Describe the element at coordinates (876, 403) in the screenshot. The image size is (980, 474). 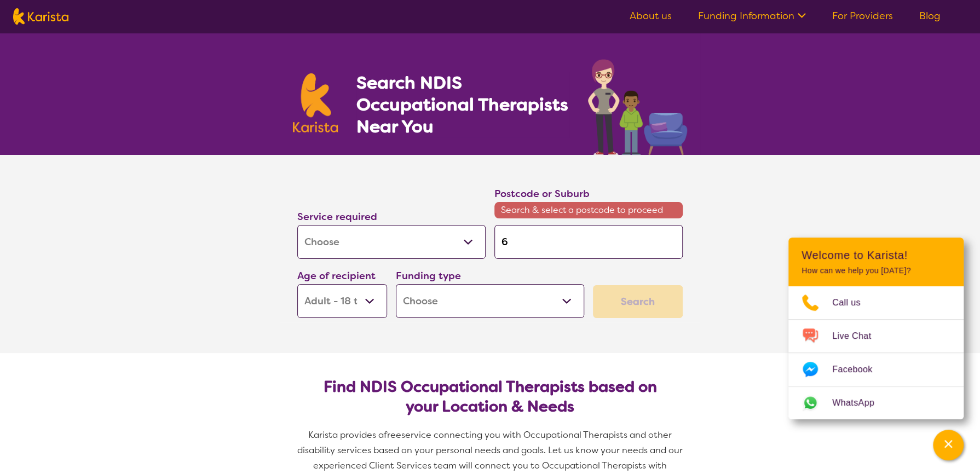
I see `a: Web link opens in a new tab.` at that location.